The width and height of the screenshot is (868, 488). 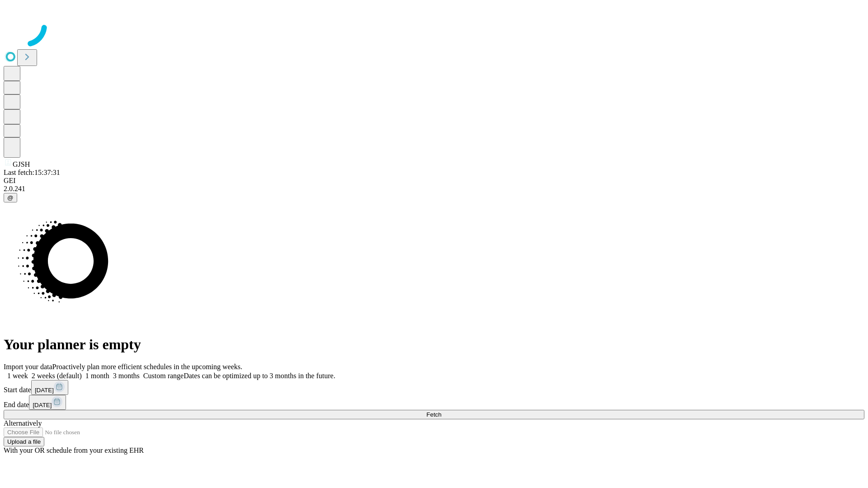 I want to click on span: 1 month, so click(x=97, y=376).